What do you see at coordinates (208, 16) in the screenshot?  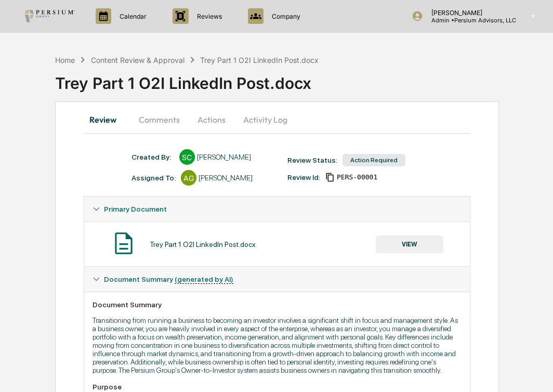 I see `p: Reviews` at bounding box center [208, 16].